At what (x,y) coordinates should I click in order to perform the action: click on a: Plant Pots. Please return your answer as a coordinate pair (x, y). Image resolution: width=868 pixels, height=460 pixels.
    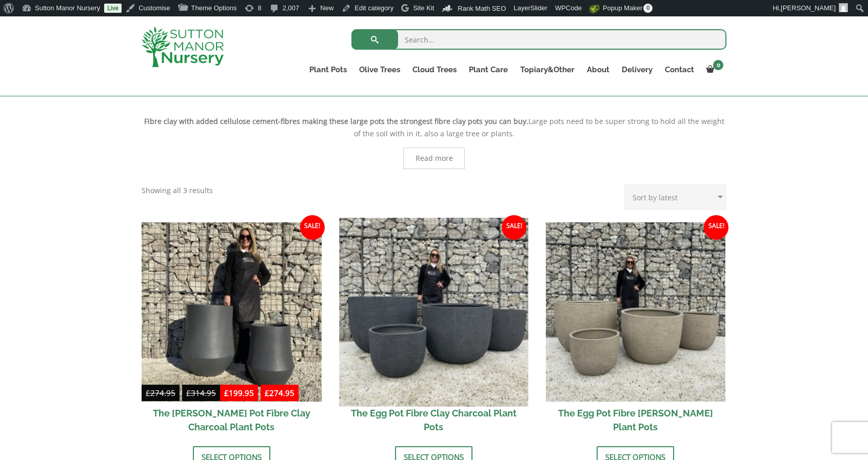
    Looking at the image, I should click on (328, 69).